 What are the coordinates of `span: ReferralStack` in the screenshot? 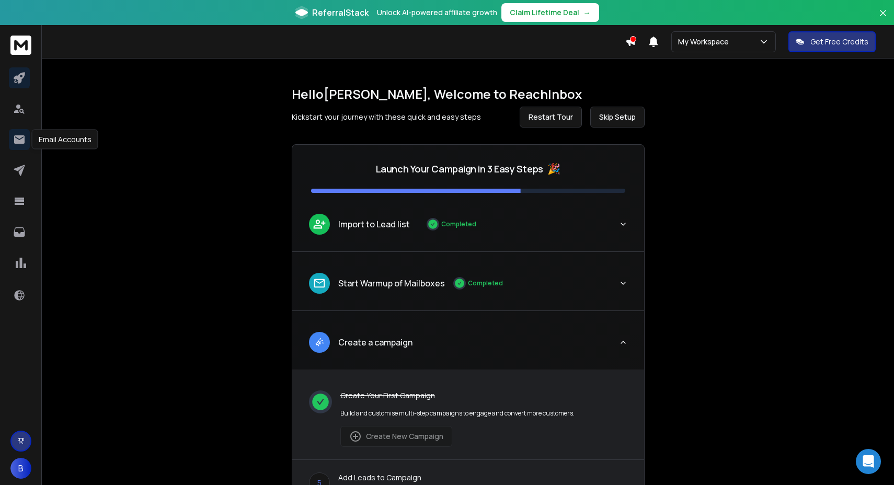 It's located at (340, 13).